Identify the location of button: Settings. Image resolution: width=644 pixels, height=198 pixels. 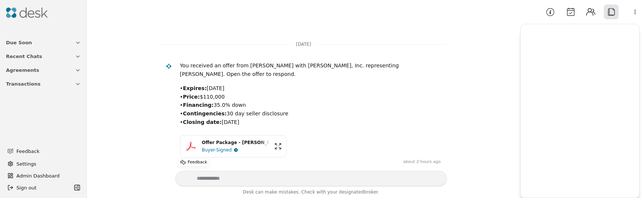
(43, 164).